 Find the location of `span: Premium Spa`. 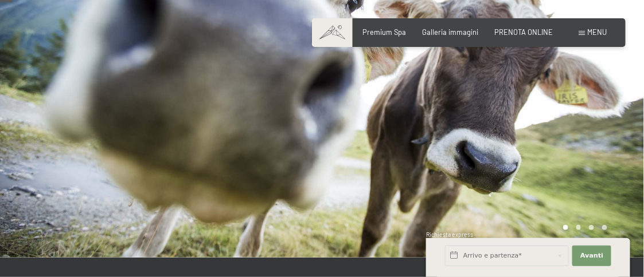

span: Premium Spa is located at coordinates (385, 32).